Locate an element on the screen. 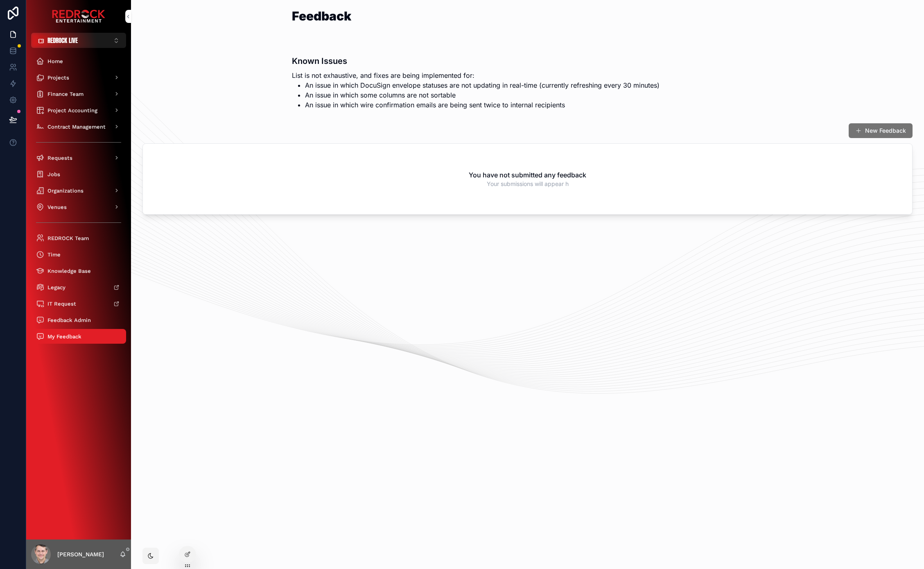  span: IT Request is located at coordinates (62, 304).